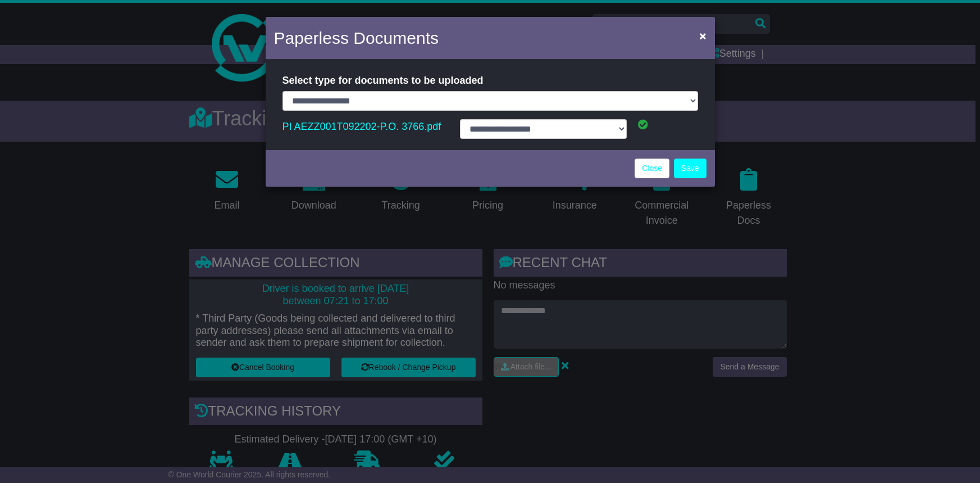 This screenshot has height=483, width=980. I want to click on h4: Paperless Documents, so click(356, 38).